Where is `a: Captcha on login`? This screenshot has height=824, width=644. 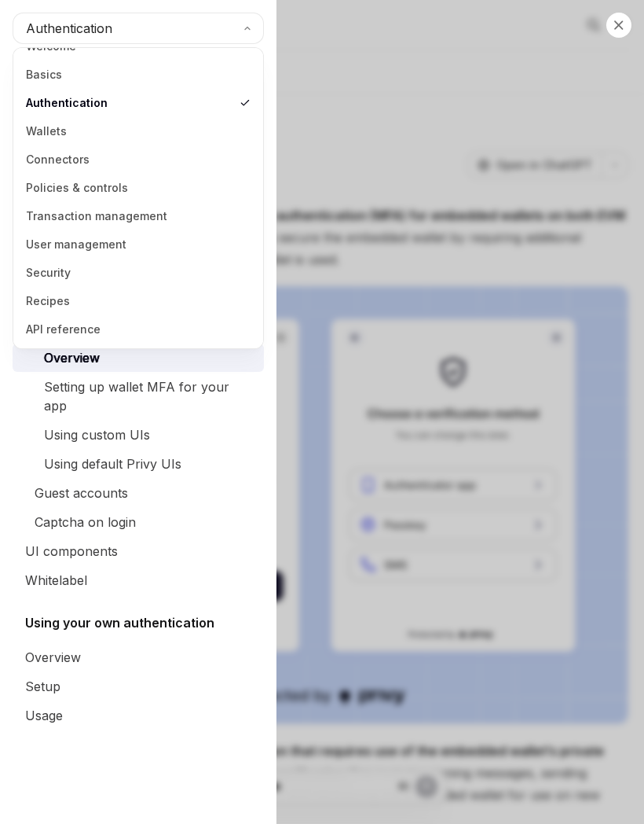
a: Captcha on login is located at coordinates (138, 522).